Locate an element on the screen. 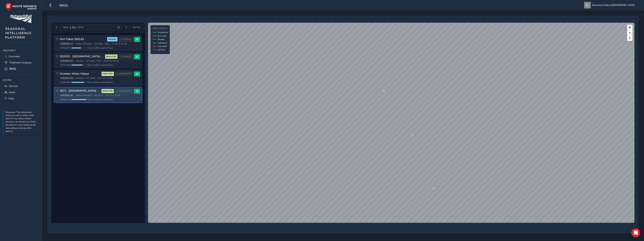  span: Wed is located at coordinates (66, 27).